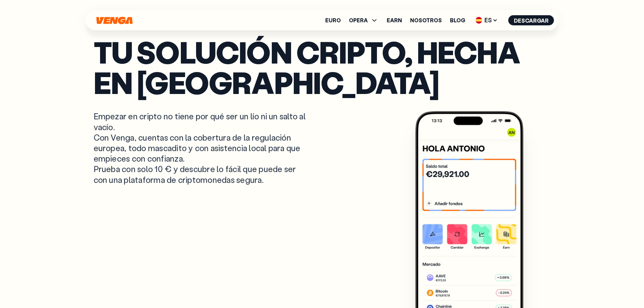 The image size is (644, 308). What do you see at coordinates (200, 148) in the screenshot?
I see `p: Empezar en cripto no tiene por qué ser un lío ni un salto al vacío. Con Venga, cuentas con la cob...` at bounding box center [200, 148].